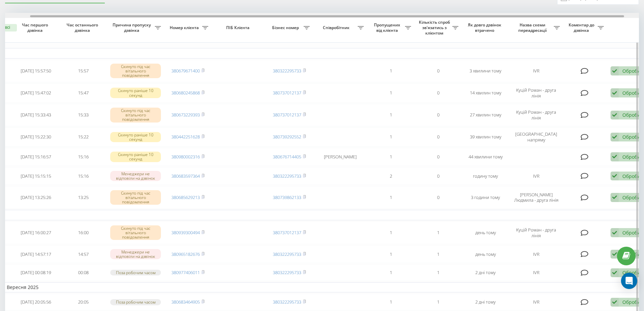  Describe the element at coordinates (36, 27) in the screenshot. I see `span: Час першого дзвінка` at that location.